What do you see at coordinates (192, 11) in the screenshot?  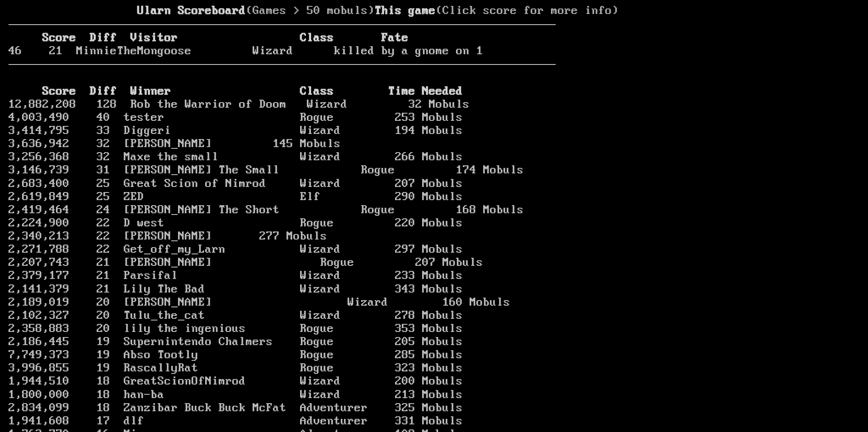 I see `b: Ularn Scoreboard` at bounding box center [192, 11].